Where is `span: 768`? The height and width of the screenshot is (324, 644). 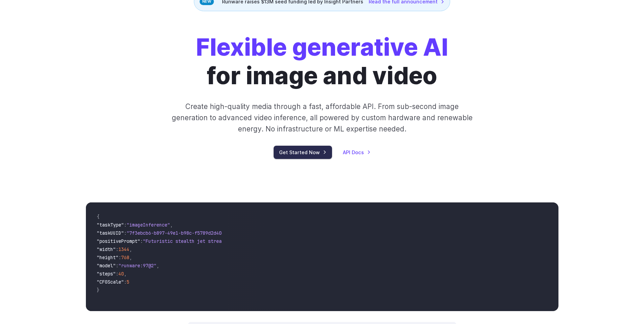
span: 768 is located at coordinates (125, 258).